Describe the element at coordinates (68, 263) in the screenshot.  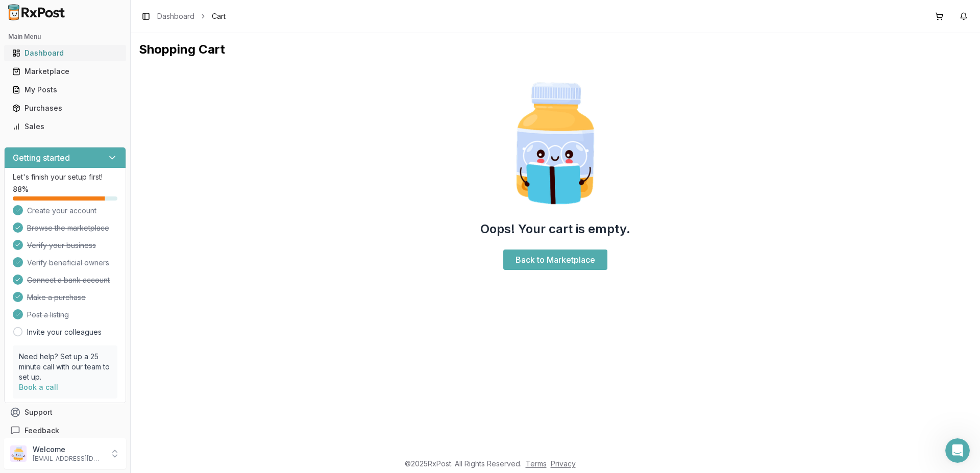
I see `span: Verify beneficial owners` at that location.